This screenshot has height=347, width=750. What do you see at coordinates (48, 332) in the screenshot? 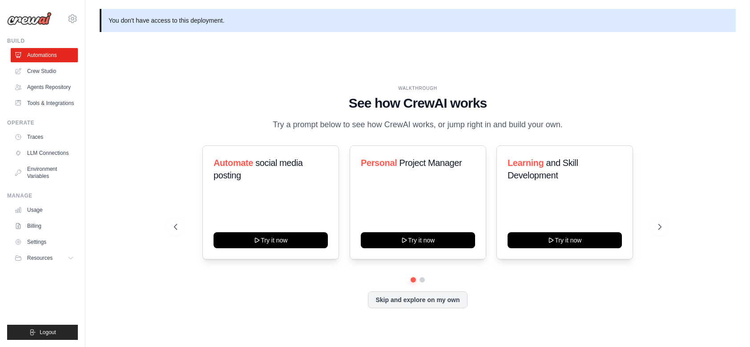
I see `span: Logout` at bounding box center [48, 332].